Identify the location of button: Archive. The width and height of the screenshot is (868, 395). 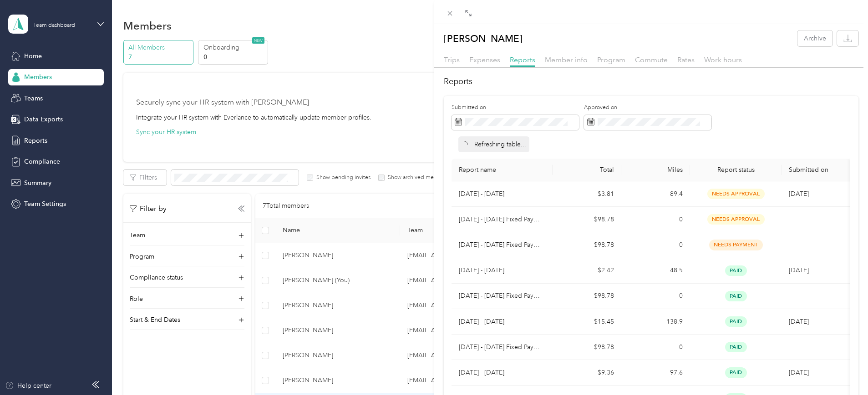
(815, 39).